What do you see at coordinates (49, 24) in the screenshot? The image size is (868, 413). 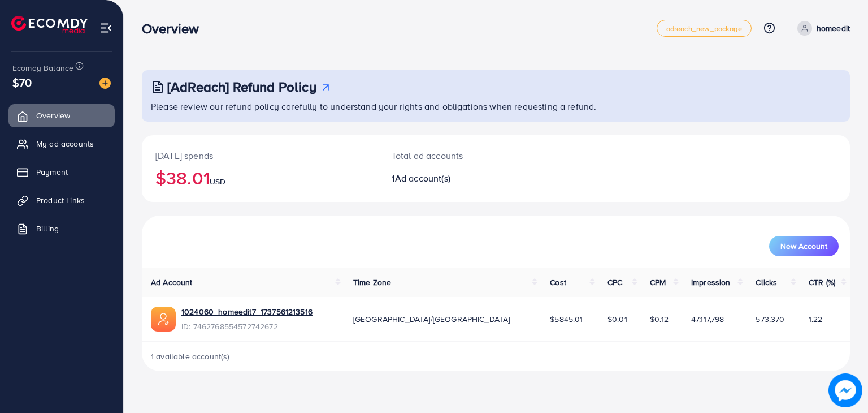 I see `a: logo` at bounding box center [49, 24].